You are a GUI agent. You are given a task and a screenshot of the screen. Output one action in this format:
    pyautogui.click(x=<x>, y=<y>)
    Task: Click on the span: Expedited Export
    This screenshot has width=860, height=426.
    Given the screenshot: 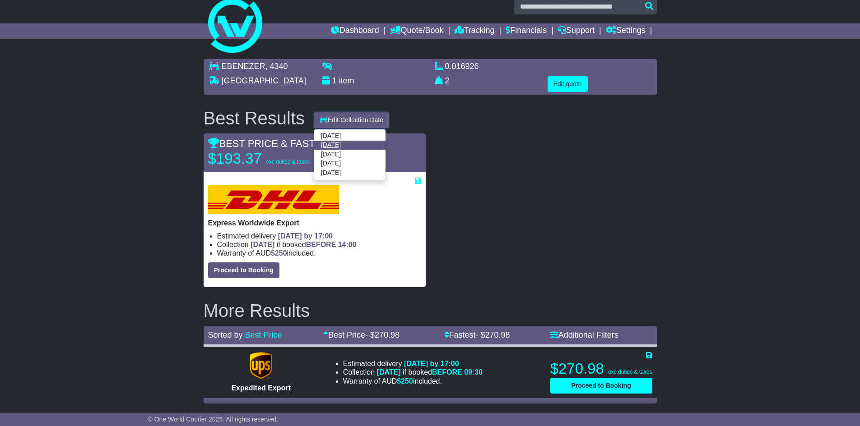 What is the action you would take?
    pyautogui.click(x=261, y=388)
    